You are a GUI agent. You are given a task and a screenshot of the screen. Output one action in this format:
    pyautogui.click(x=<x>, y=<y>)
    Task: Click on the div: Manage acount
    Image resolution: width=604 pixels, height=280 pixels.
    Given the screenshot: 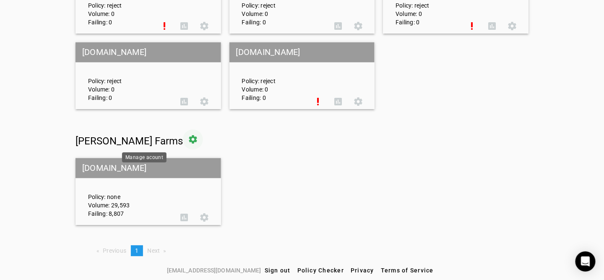 What is the action you would take?
    pyautogui.click(x=144, y=157)
    